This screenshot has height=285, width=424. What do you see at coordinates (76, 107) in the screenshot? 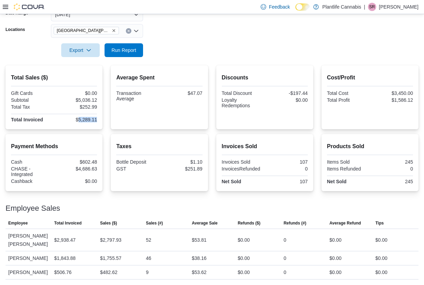
I see `div: $252.99` at bounding box center [76, 107].